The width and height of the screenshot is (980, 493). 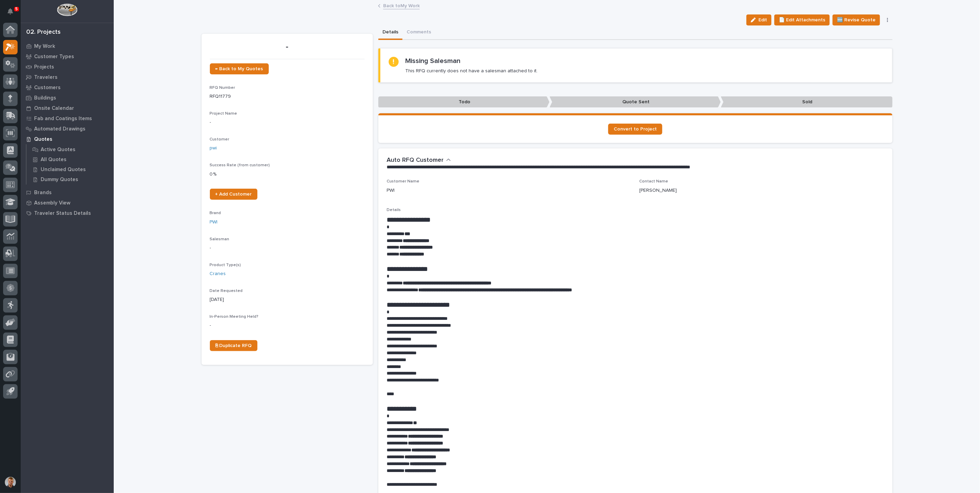 What do you see at coordinates (47, 88) in the screenshot?
I see `p: Customers` at bounding box center [47, 88].